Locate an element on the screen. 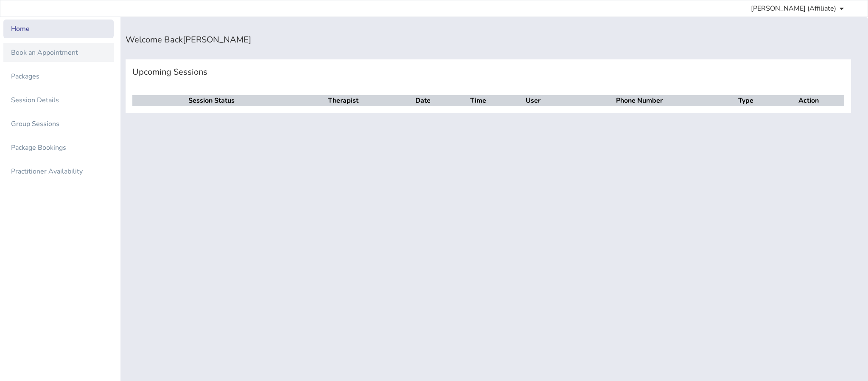 The width and height of the screenshot is (868, 381). th: Therapist is located at coordinates (344, 100).